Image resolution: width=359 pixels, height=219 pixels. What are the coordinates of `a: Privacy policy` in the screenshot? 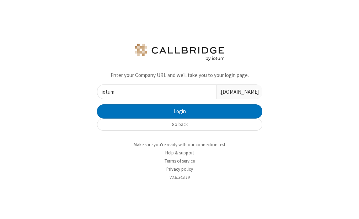 It's located at (179, 169).